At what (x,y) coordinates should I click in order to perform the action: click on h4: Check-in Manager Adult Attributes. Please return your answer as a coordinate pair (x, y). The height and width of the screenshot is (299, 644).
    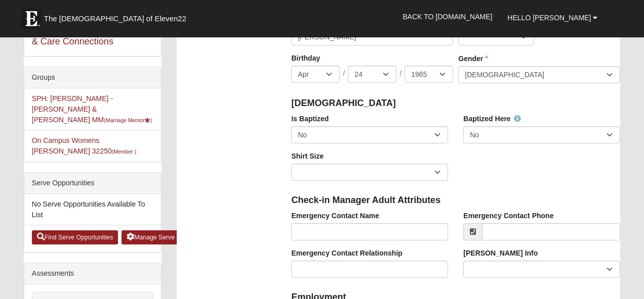
    Looking at the image, I should click on (455, 200).